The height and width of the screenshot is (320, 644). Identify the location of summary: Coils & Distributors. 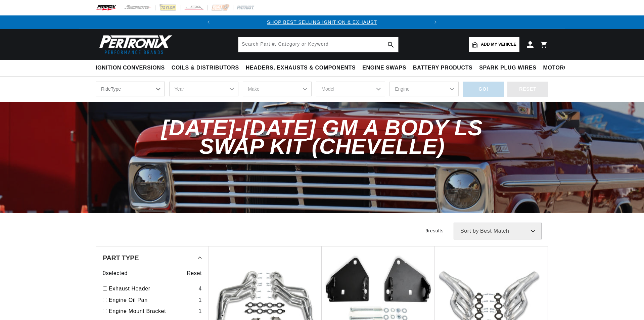
(205, 68).